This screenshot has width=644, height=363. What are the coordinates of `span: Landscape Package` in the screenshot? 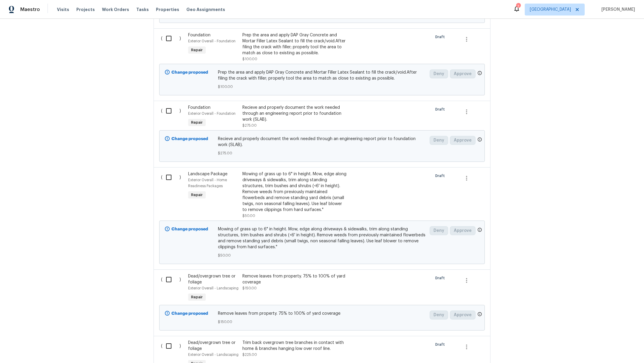 It's located at (208, 174).